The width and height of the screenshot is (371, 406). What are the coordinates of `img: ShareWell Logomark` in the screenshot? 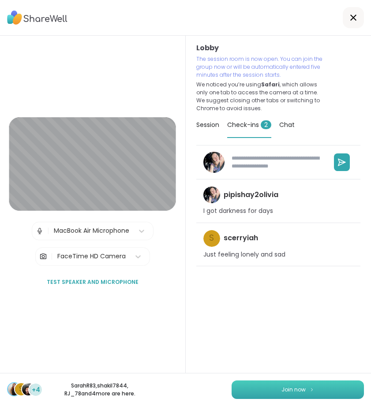 It's located at (312, 390).